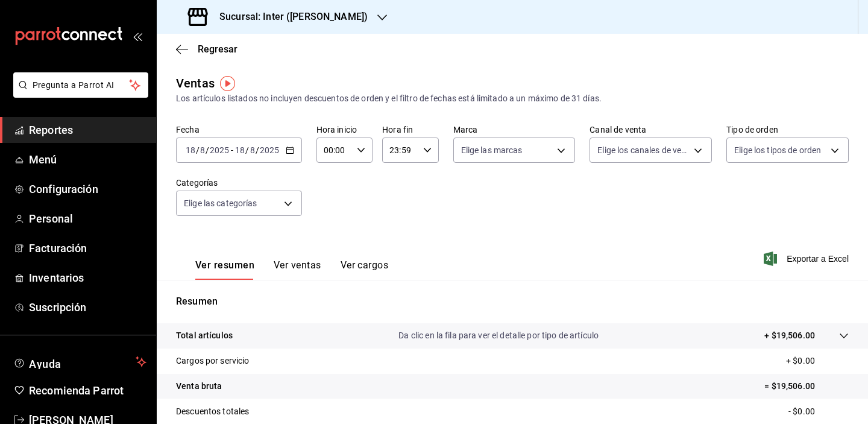 This screenshot has width=868, height=424. I want to click on p: + $19,506.00, so click(790, 335).